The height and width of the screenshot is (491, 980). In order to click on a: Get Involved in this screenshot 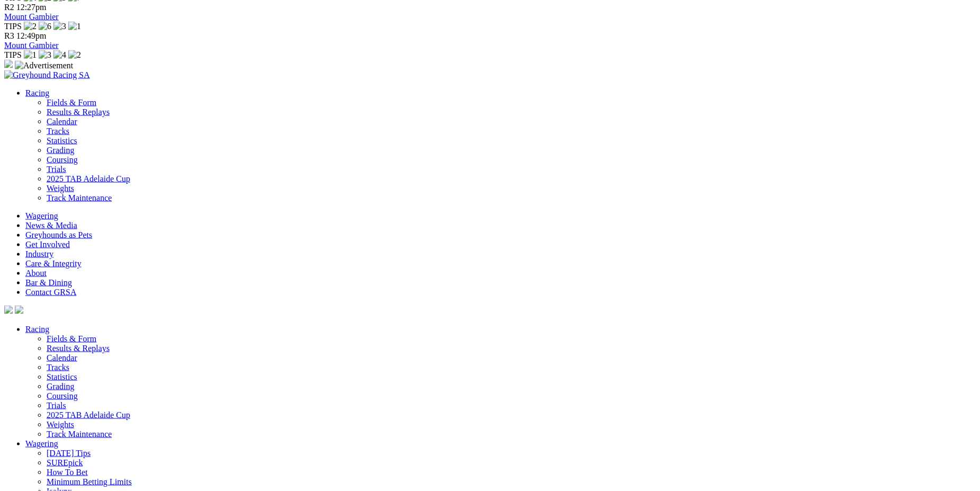, I will do `click(48, 244)`.